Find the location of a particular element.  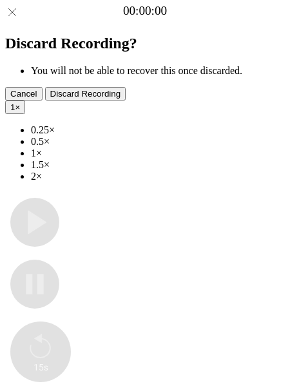

li: 1× is located at coordinates (158, 153).